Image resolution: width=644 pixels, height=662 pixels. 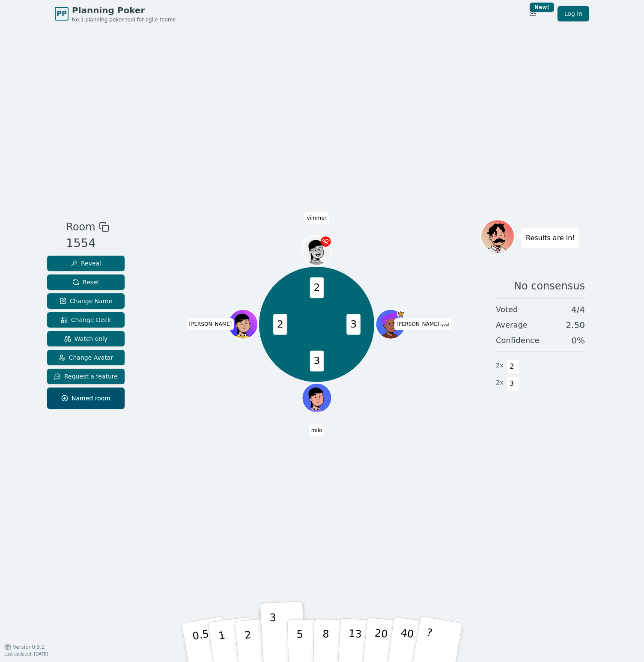 What do you see at coordinates (86, 398) in the screenshot?
I see `button: Named room` at bounding box center [86, 398].